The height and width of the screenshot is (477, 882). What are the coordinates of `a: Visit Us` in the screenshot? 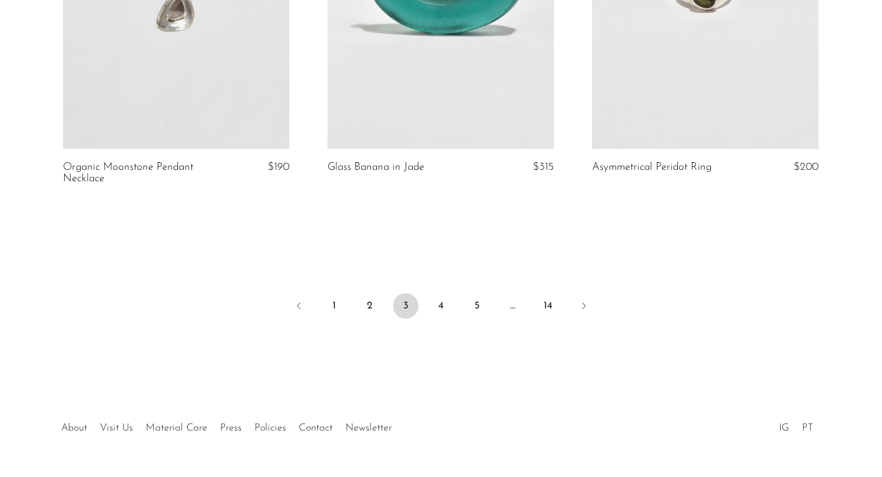 It's located at (116, 428).